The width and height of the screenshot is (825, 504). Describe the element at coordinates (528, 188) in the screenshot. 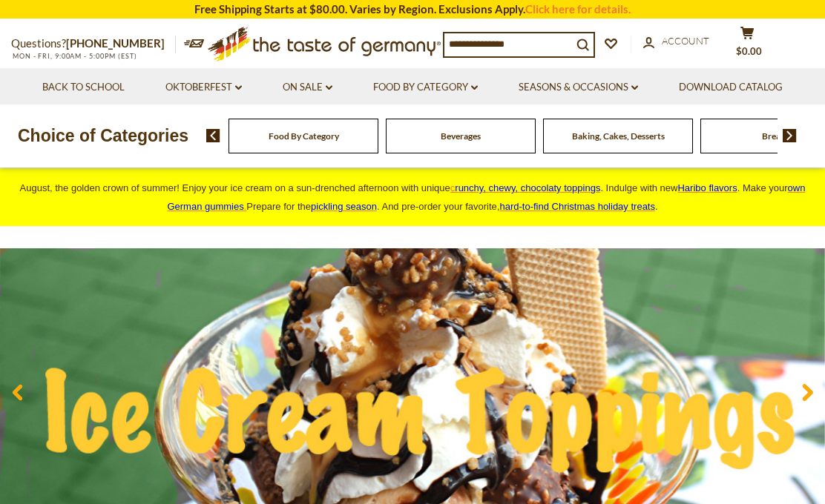

I see `span: runchy, chewy, chocolaty toppings` at that location.